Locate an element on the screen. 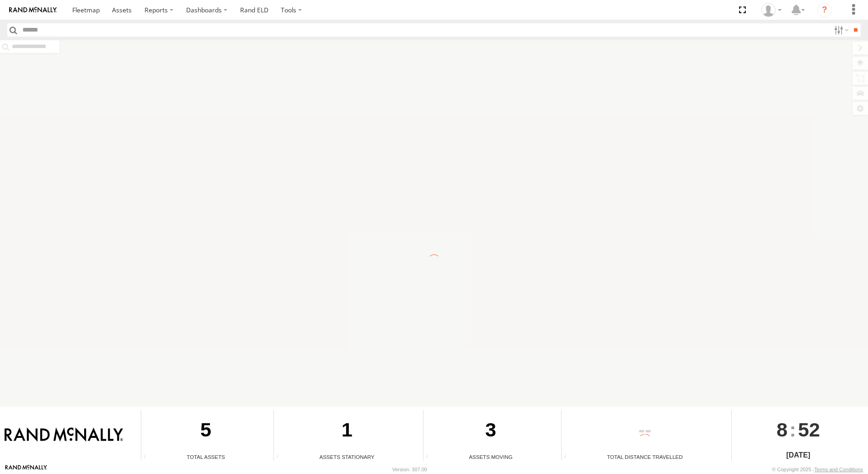 The width and height of the screenshot is (868, 474). div: 1 is located at coordinates (347, 431).